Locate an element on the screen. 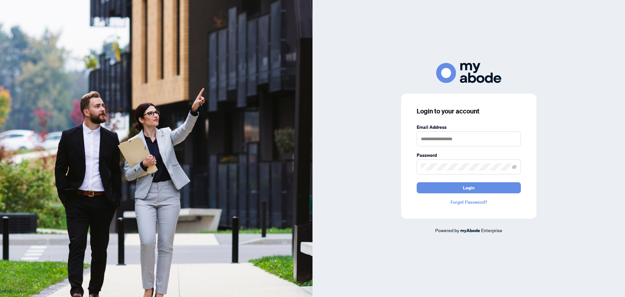  label: Email Address is located at coordinates (469, 127).